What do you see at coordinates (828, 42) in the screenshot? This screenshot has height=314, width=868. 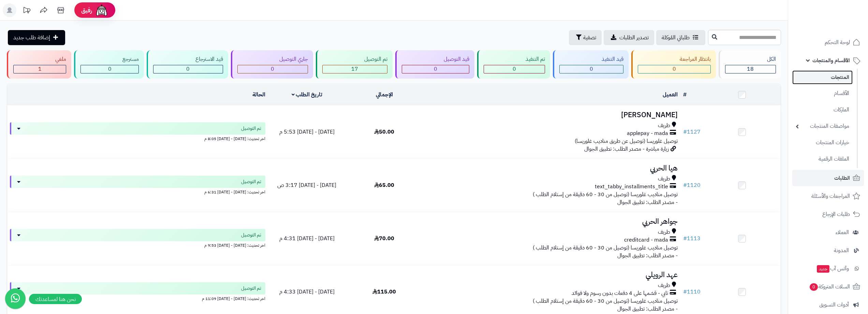 I see `a: لوحة التحكم` at bounding box center [828, 42].